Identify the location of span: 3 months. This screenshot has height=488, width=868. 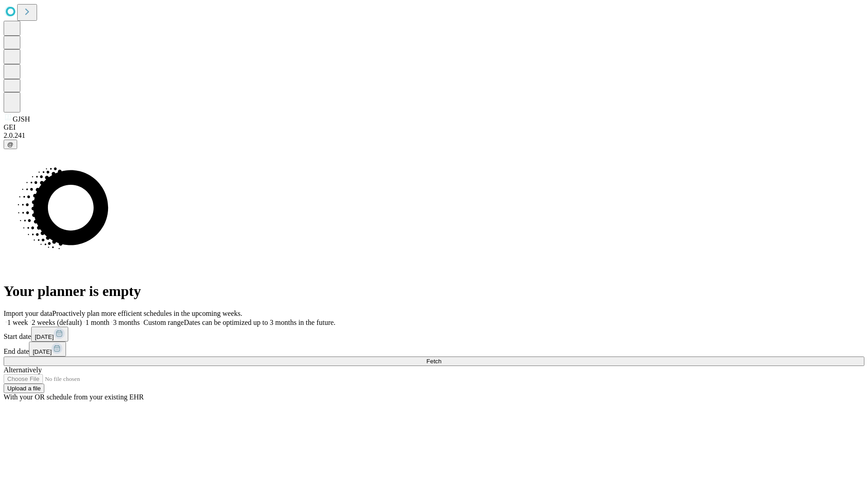
(126, 322).